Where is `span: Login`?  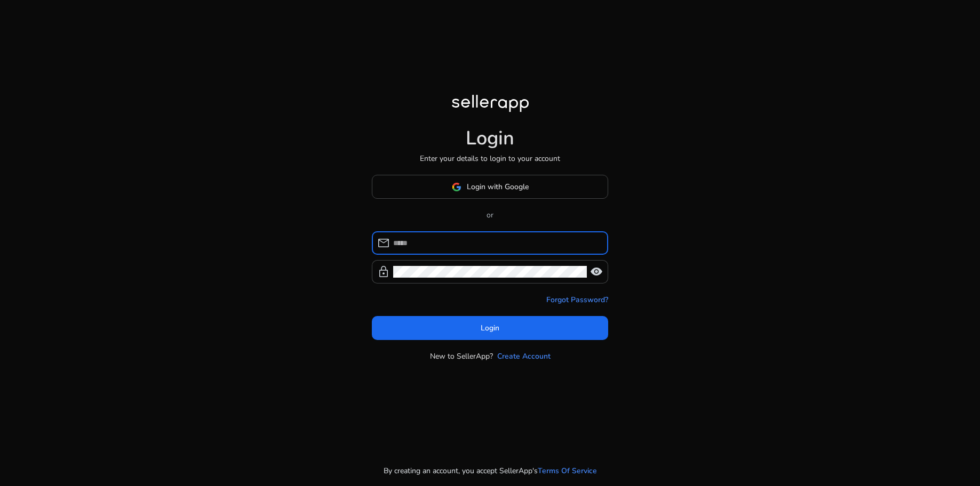 span: Login is located at coordinates (489, 328).